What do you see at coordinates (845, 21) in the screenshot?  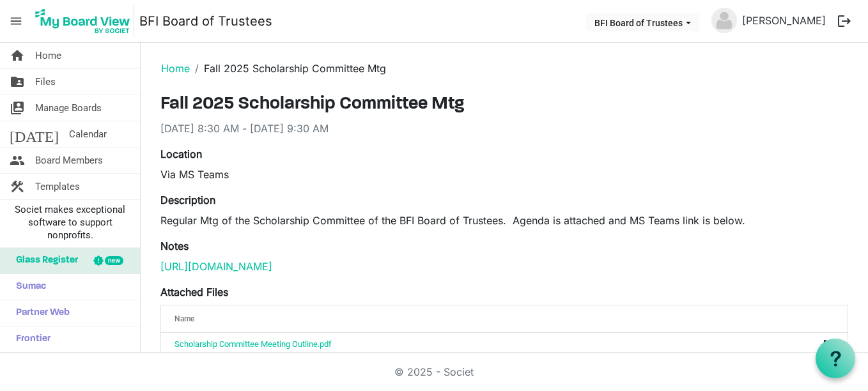 I see `button: logout` at bounding box center [845, 21].